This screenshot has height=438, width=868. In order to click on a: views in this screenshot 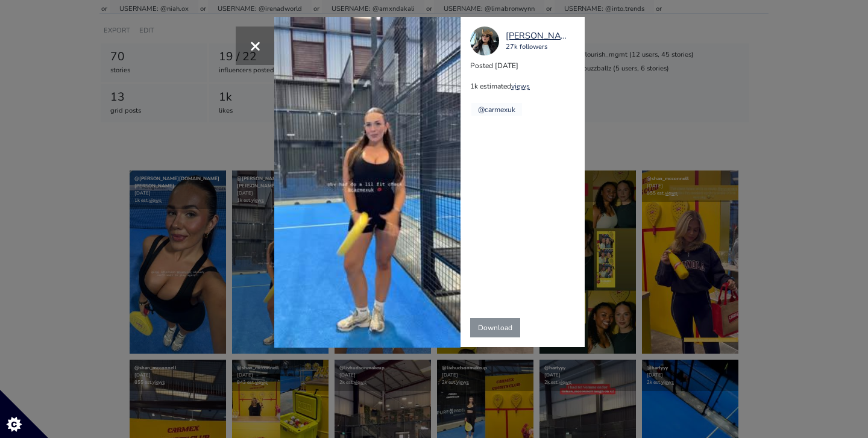, I will do `click(521, 86)`.